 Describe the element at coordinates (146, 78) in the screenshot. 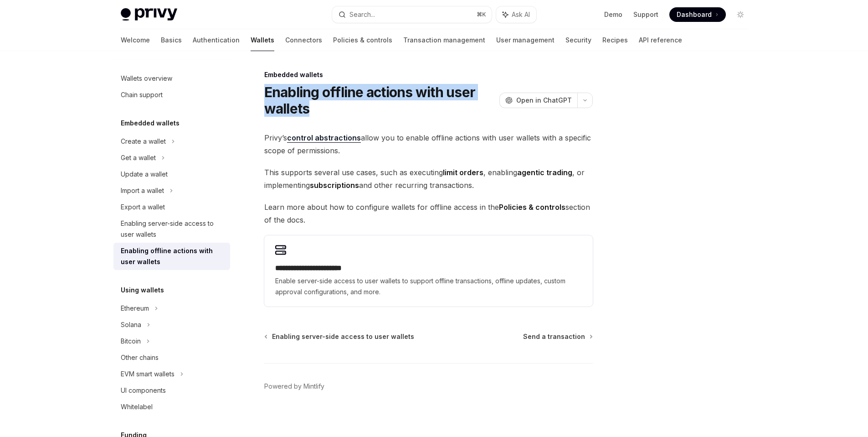

I see `div: Wallets overview` at that location.